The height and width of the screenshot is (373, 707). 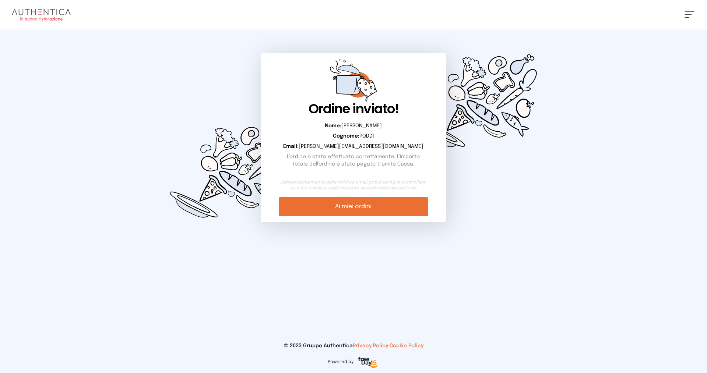 What do you see at coordinates (353, 207) in the screenshot?
I see `a: Ai miei ordini` at bounding box center [353, 207].